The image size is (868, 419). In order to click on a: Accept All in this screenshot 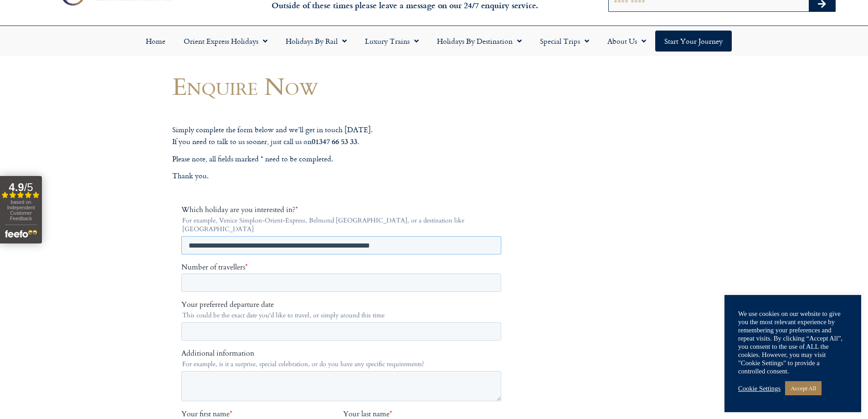, I will do `click(803, 388)`.